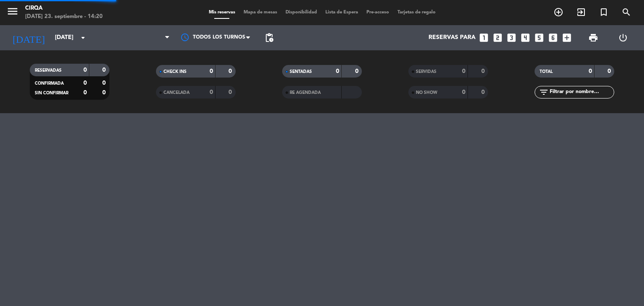 Image resolution: width=644 pixels, height=306 pixels. What do you see at coordinates (581, 92) in the screenshot?
I see `input: Filtrar por nombre...` at bounding box center [581, 92].